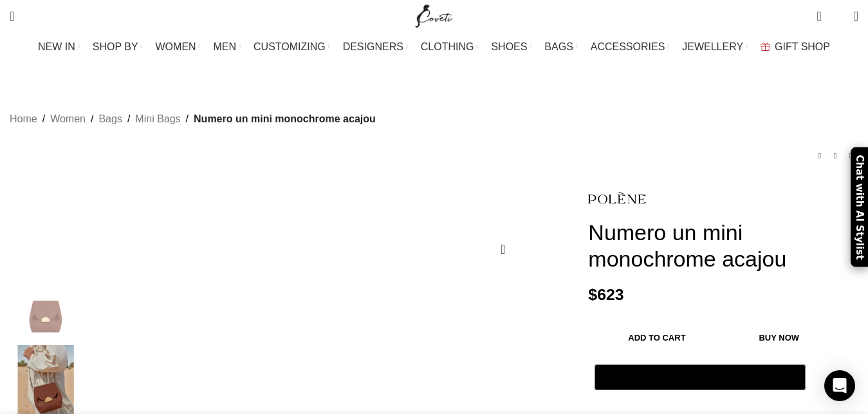 Image resolution: width=868 pixels, height=414 pixels. Describe the element at coordinates (58, 47) in the screenshot. I see `a: NEW IN` at that location.